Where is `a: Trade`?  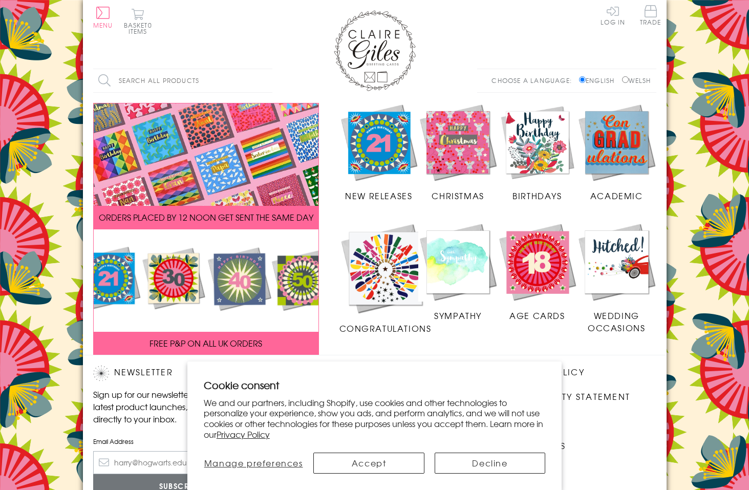
a: Trade is located at coordinates (651, 16).